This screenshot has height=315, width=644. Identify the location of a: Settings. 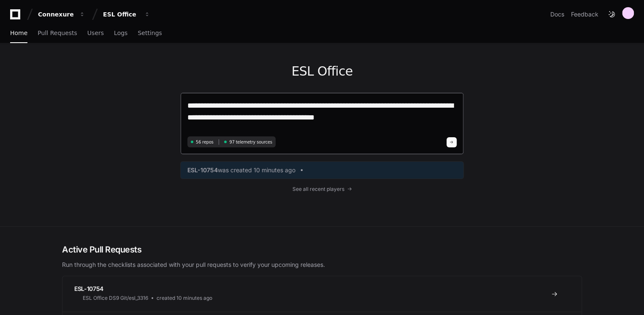
(149, 33).